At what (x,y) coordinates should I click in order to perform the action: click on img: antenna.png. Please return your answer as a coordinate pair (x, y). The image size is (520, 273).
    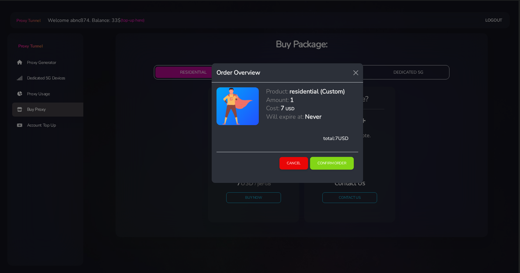
    Looking at the image, I should click on (238, 106).